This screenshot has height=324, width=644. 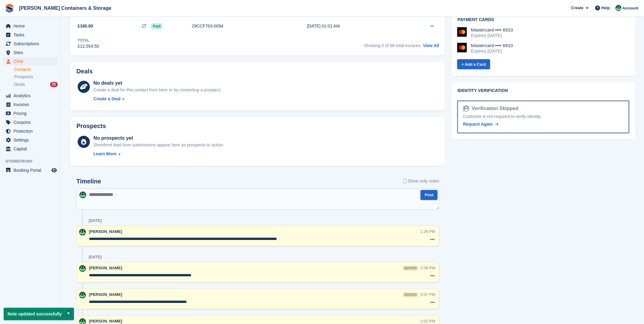 I want to click on span: Paid, so click(x=157, y=26).